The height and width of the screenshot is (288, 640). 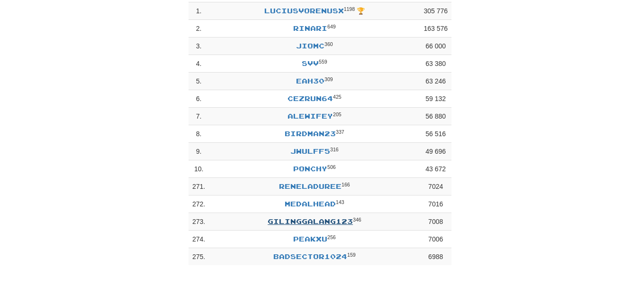 I want to click on sup: Level 360, so click(x=329, y=44).